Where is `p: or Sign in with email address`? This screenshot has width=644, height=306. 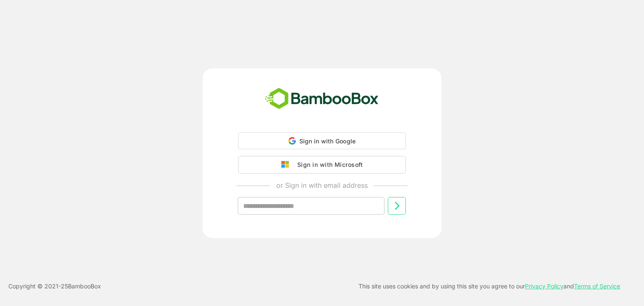 p: or Sign in with email address is located at coordinates (322, 185).